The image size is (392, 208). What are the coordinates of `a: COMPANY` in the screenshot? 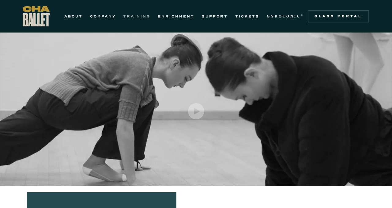 It's located at (103, 16).